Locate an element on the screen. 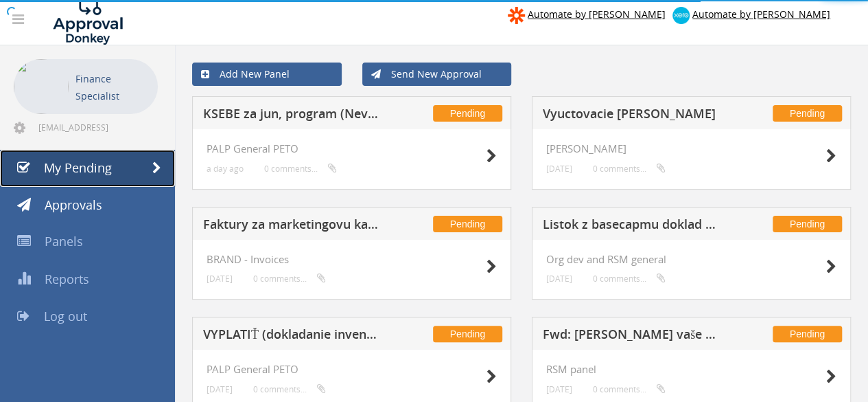 The image size is (868, 402). small: a day ago is located at coordinates (225, 168).